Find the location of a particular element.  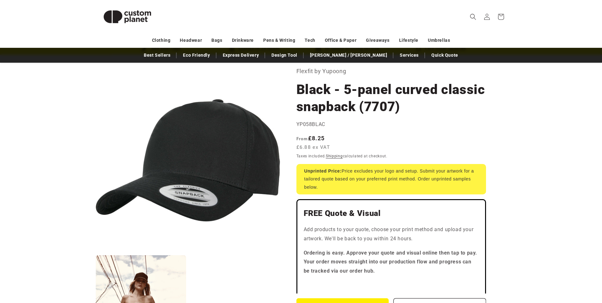

summary: Search is located at coordinates (473, 17).